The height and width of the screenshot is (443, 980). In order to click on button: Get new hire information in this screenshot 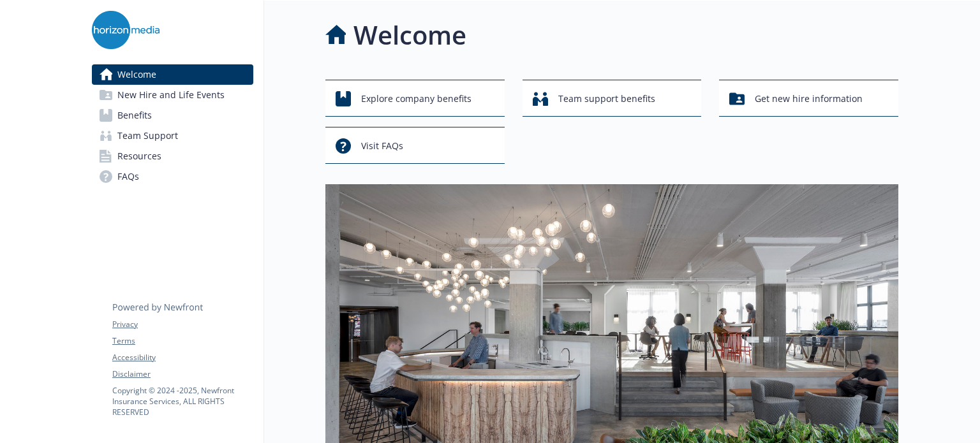, I will do `click(809, 99)`.